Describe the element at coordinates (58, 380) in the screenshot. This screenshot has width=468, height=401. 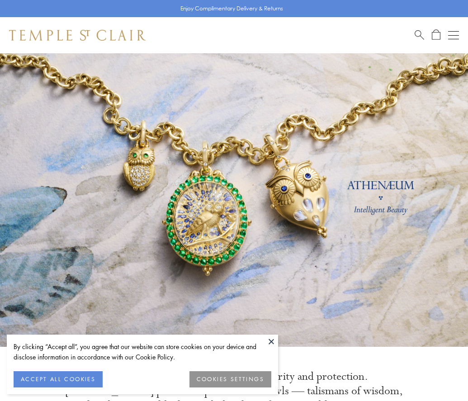
I see `button: ACCEPT ALL COOKIES` at that location.